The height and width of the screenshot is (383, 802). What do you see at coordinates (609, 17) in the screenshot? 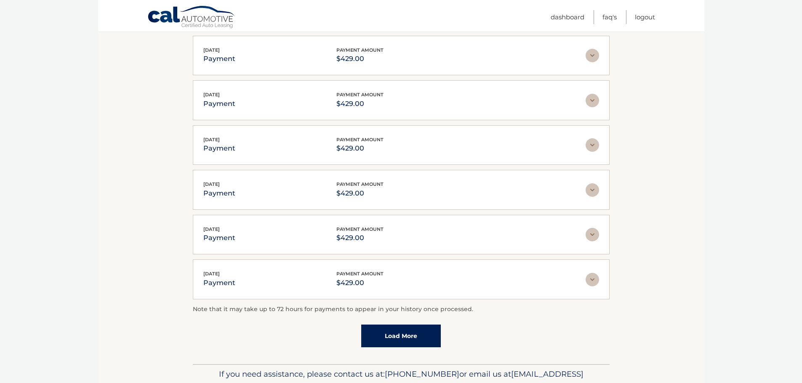
I see `a: FAQ's` at bounding box center [609, 17].